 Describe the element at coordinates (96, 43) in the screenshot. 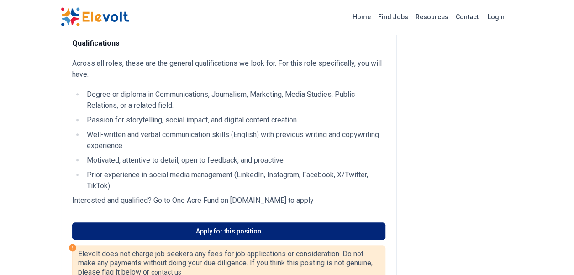

I see `strong: Qualifications` at that location.